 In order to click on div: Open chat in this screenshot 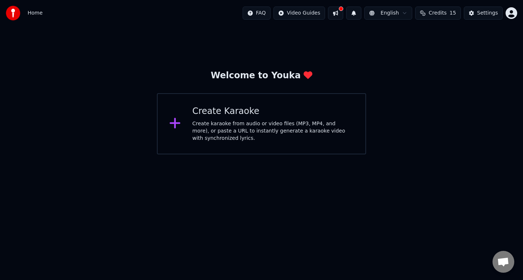, I will do `click(504, 261)`.